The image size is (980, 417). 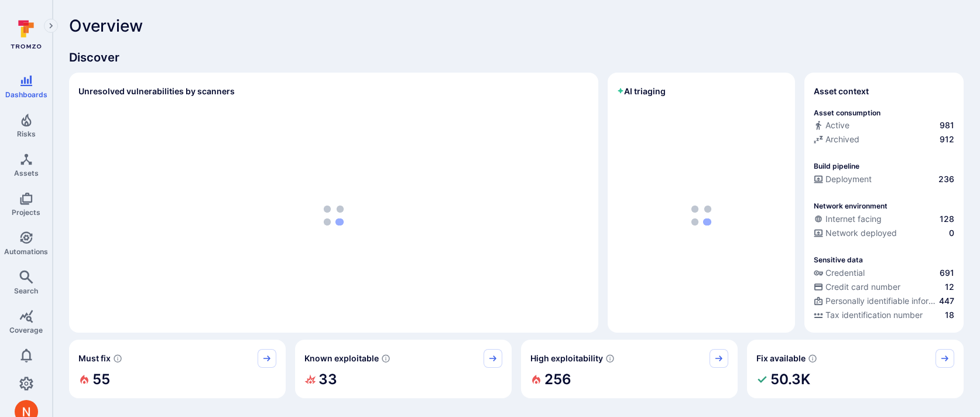 What do you see at coordinates (812, 358) in the screenshot?
I see `svg: Vulnerabilities with fix available` at bounding box center [812, 358].